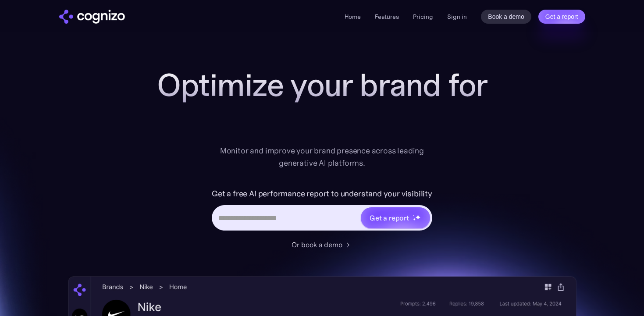  What do you see at coordinates (322, 244) in the screenshot?
I see `a: Or book a demo` at bounding box center [322, 244].